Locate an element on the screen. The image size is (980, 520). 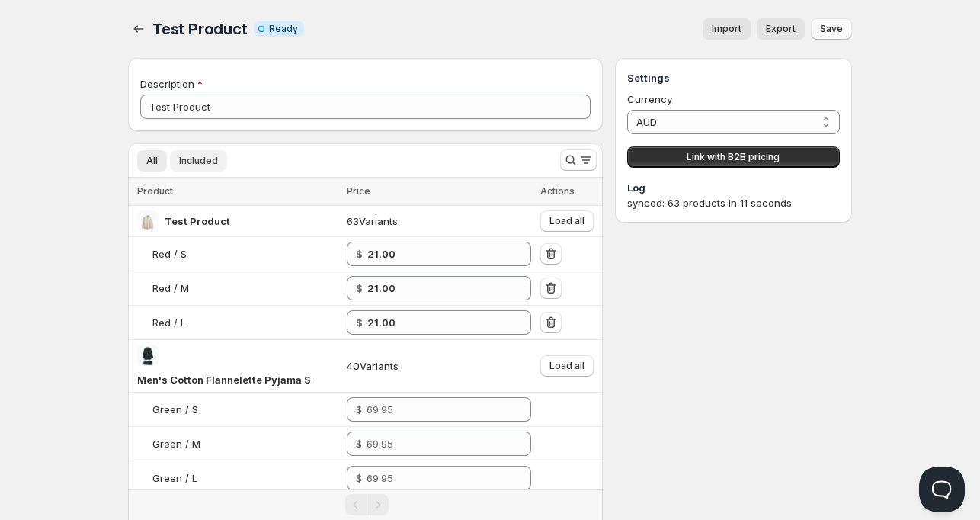
span: Ready is located at coordinates (283, 29).